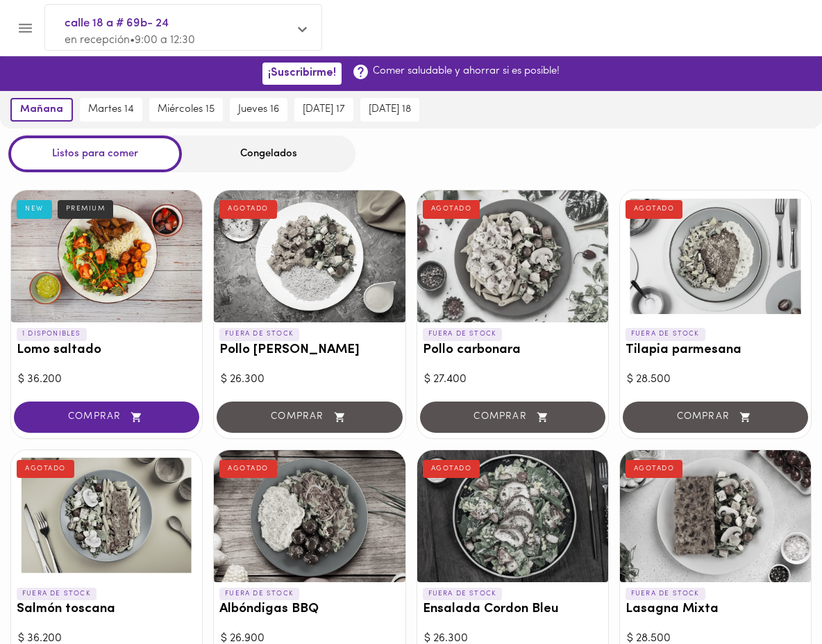 The image size is (822, 644). What do you see at coordinates (129, 40) in the screenshot?
I see `span: en recepción • 9:00 a 12:30` at bounding box center [129, 40].